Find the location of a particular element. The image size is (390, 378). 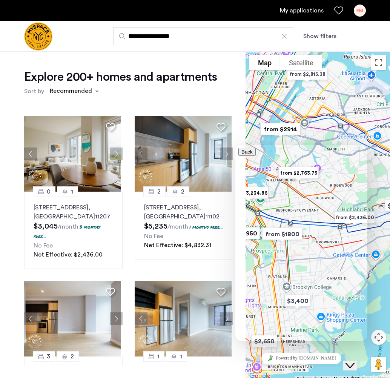

div: from $2914 is located at coordinates (280, 129).